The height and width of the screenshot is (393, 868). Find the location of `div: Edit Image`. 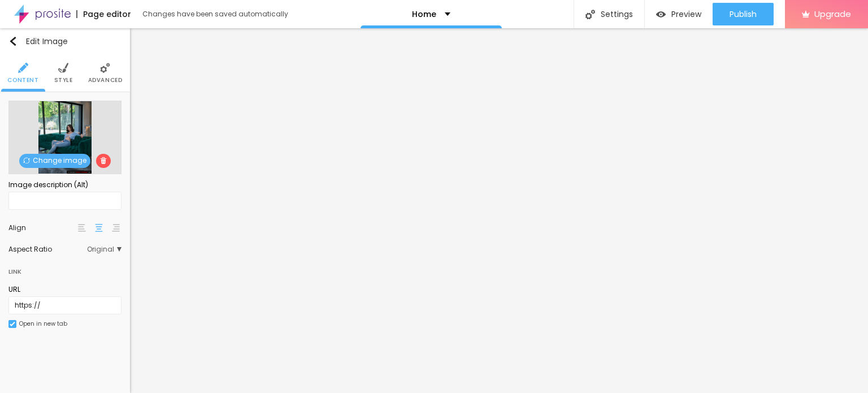

div: Edit Image is located at coordinates (38, 41).